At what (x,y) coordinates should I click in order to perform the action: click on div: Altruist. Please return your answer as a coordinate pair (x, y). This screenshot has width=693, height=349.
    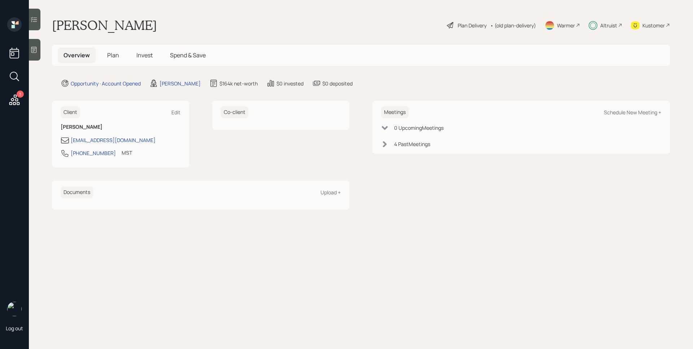
    Looking at the image, I should click on (609, 25).